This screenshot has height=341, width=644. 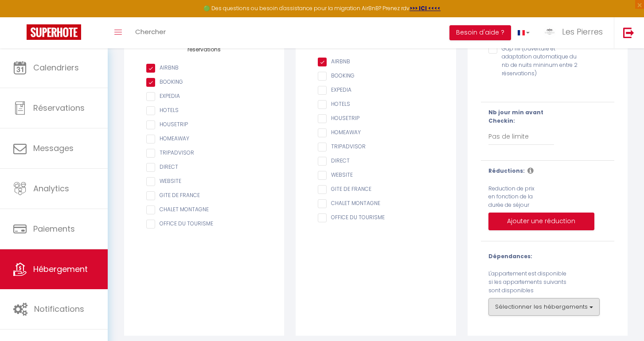 What do you see at coordinates (510, 256) in the screenshot?
I see `b: Dépendances:` at bounding box center [510, 256].